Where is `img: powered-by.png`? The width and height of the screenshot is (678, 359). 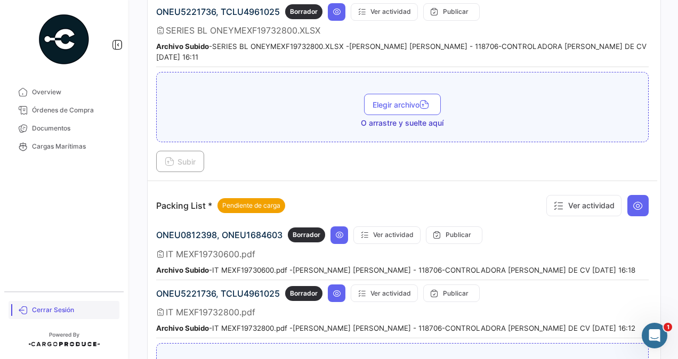
img: powered-by.png is located at coordinates (64, 39).